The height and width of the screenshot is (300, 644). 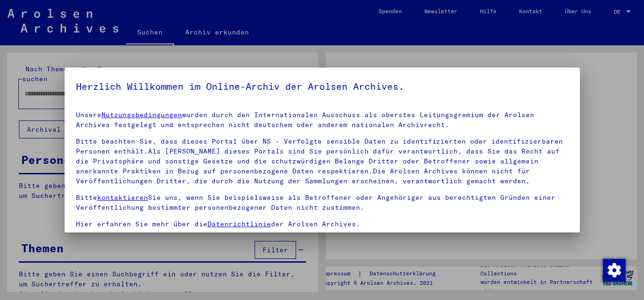 I want to click on img: Zustimmung ändern, so click(x=614, y=270).